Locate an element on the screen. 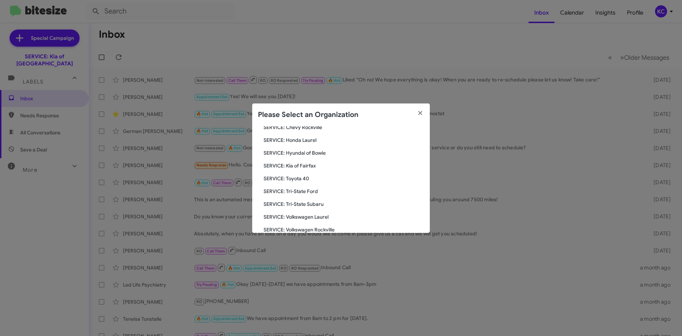 The image size is (682, 336). span: SERVICE: Volkswagen Rockville is located at coordinates (344, 229).